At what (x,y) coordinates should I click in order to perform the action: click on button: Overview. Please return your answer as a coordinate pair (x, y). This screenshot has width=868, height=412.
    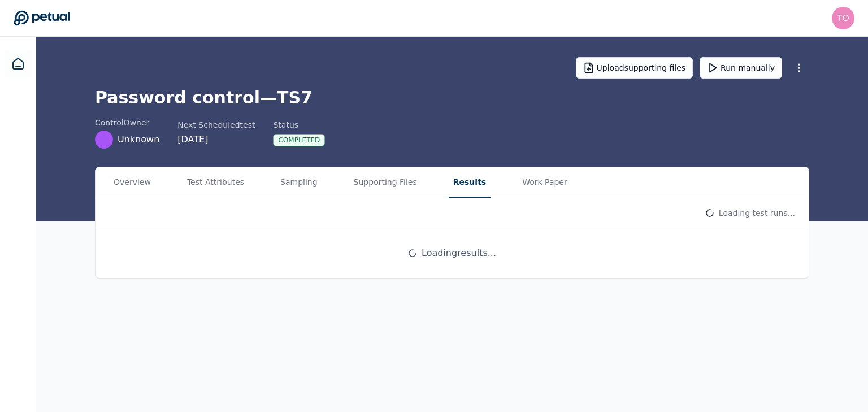
    Looking at the image, I should click on (132, 183).